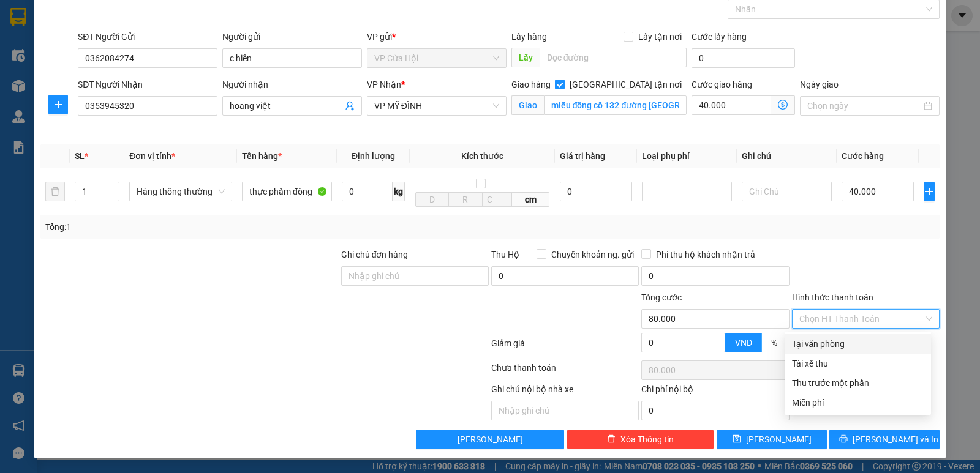 This screenshot has height=473, width=980. Describe the element at coordinates (613, 57) in the screenshot. I see `input: Dọc đường` at that location.